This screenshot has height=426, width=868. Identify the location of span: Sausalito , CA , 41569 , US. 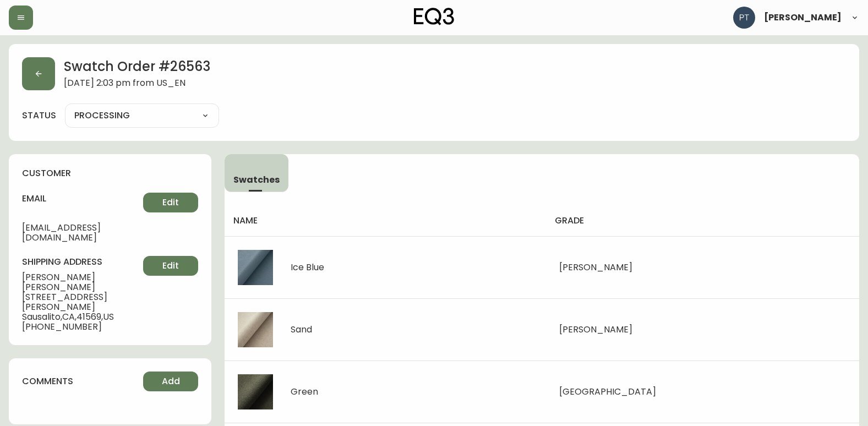
(83, 317).